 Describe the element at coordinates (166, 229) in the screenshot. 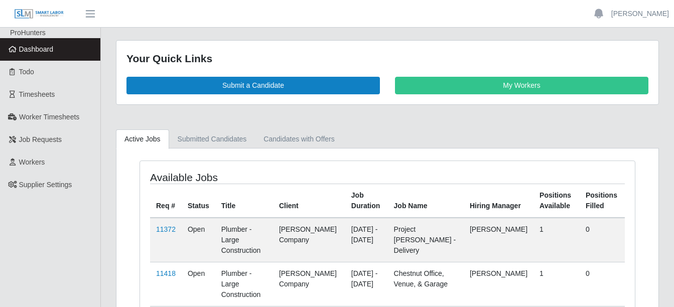

I see `a: 11372` at that location.